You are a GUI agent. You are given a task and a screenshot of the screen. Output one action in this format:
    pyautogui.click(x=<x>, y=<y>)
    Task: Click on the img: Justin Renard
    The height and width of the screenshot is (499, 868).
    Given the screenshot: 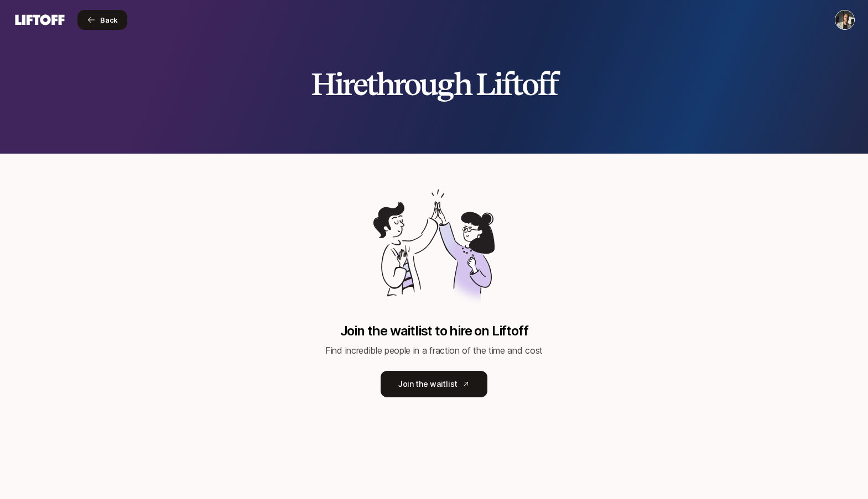 What is the action you would take?
    pyautogui.click(x=845, y=20)
    